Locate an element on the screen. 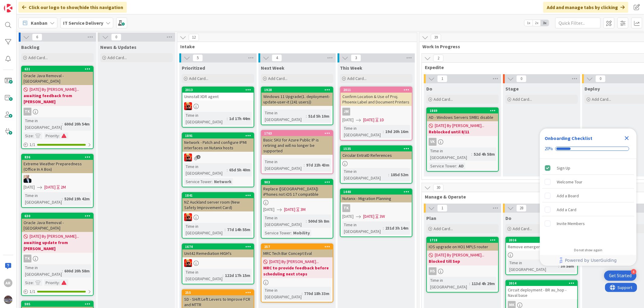 The image size is (644, 308). div: 255 is located at coordinates (218, 293).